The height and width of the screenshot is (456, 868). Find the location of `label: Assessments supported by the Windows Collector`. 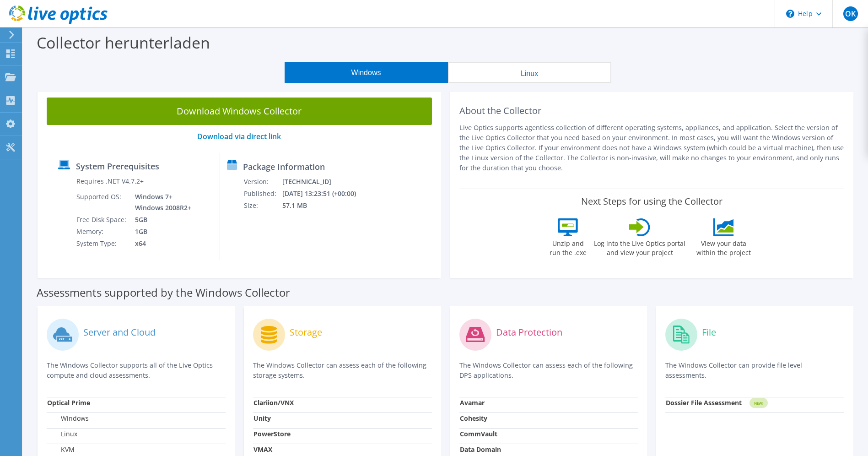

label: Assessments supported by the Windows Collector is located at coordinates (163, 292).